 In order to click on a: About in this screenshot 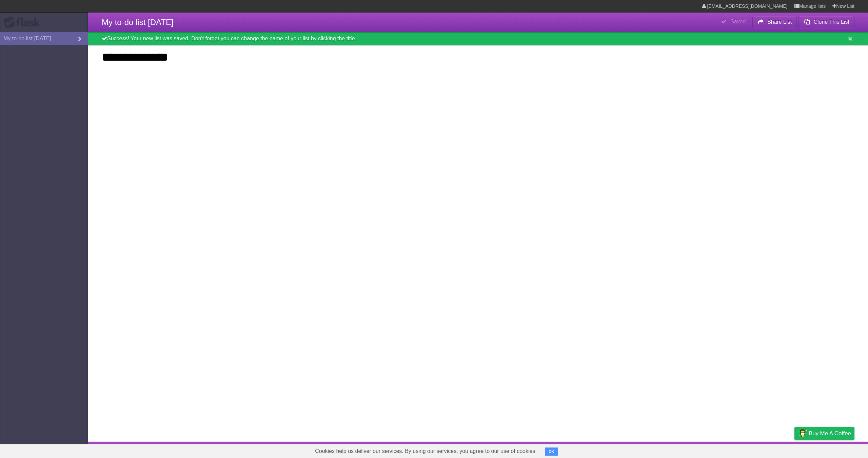, I will do `click(711, 450)`.